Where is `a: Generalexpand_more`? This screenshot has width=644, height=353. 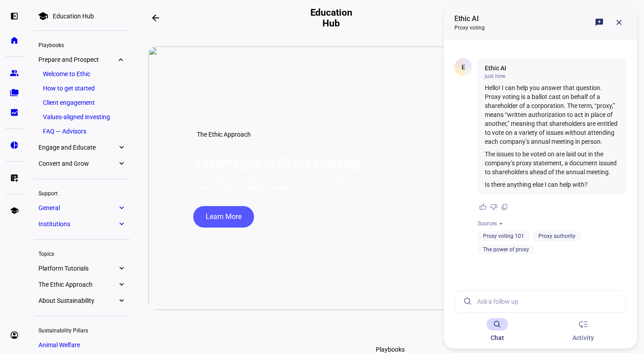
a: Generalexpand_more is located at coordinates (82, 208).